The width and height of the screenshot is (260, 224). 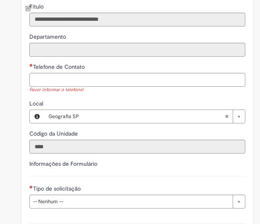 I want to click on input: Departamento, so click(x=137, y=50).